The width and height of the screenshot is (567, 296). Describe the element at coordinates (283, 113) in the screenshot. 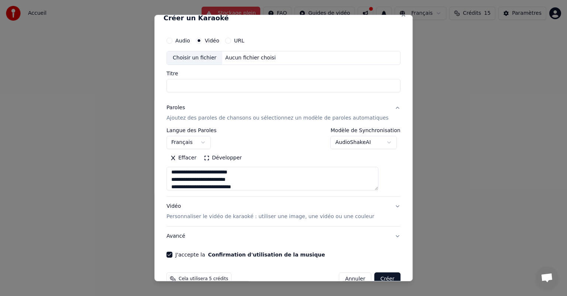

I see `button: ParolesAjoutez des paroles de chansons ou sélectionnez un modèle de paroles automatiques` at that location.